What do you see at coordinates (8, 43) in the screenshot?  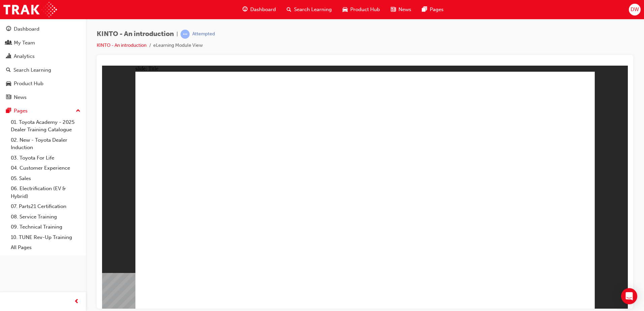 I see `span: people-icon` at bounding box center [8, 43].